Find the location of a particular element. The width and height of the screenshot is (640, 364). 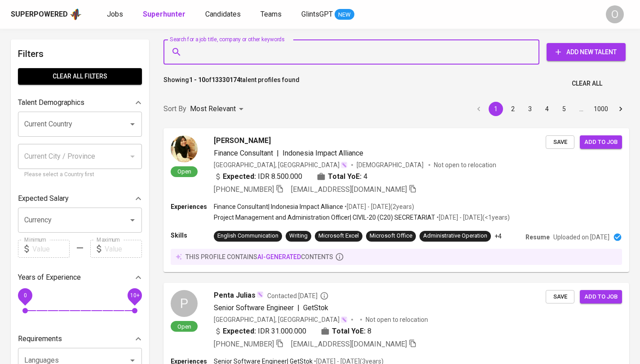

a: Superhunter is located at coordinates (164, 14).